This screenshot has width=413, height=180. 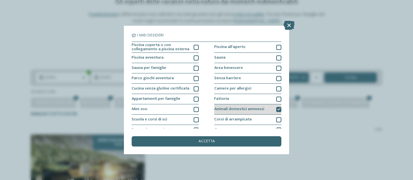 I want to click on span: accetta, so click(x=206, y=141).